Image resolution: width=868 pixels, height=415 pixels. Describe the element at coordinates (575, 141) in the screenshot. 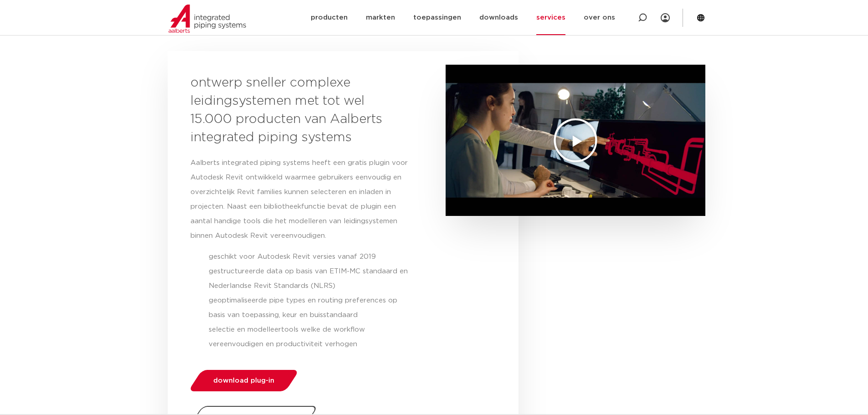

I see `div: Video afspelen` at that location.